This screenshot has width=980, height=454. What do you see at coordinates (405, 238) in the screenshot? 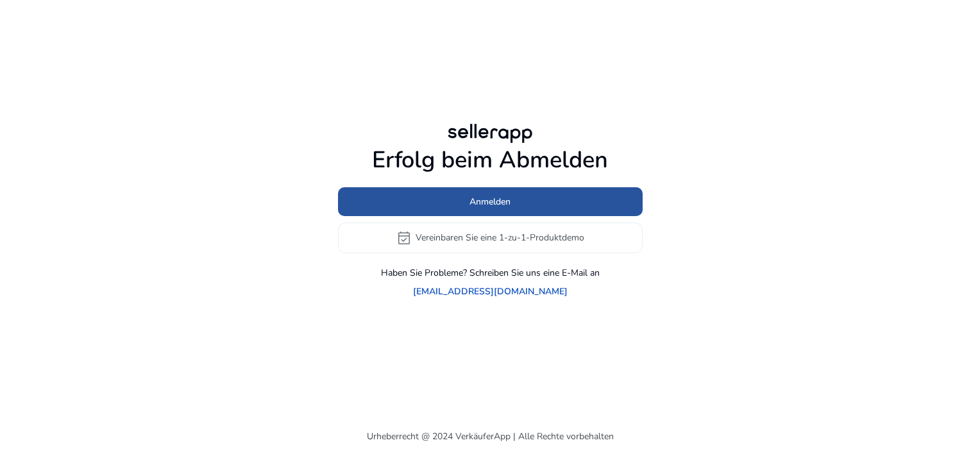
I see `span: event_available` at bounding box center [405, 238].